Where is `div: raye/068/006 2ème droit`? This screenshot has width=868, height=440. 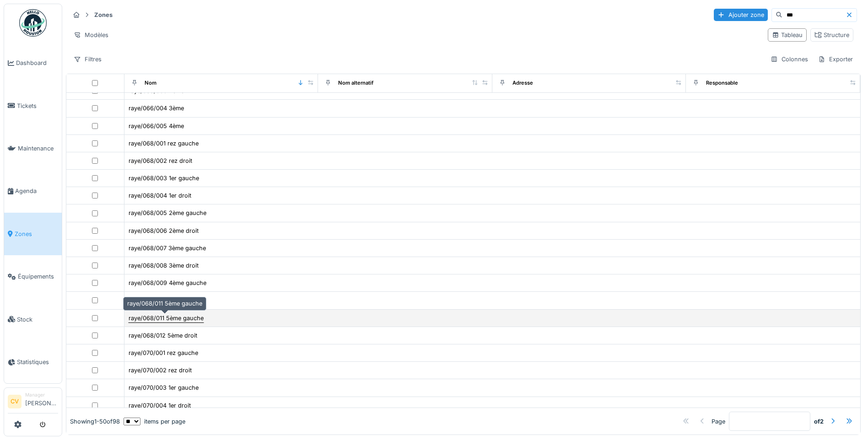 div: raye/068/006 2ème droit is located at coordinates (164, 231).